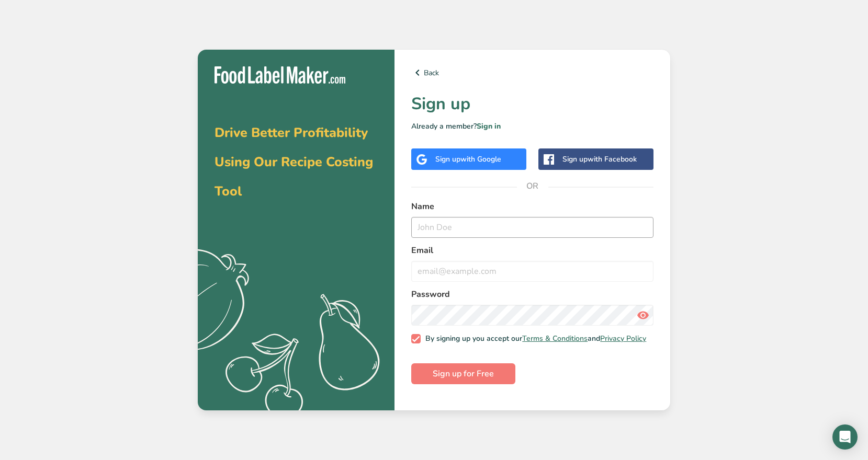  I want to click on span: with Facebook, so click(612, 159).